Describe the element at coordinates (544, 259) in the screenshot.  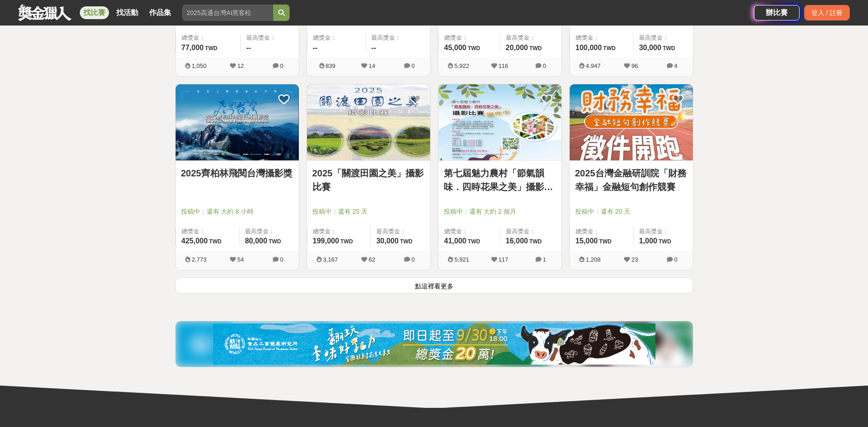
I see `span: 1` at that location.